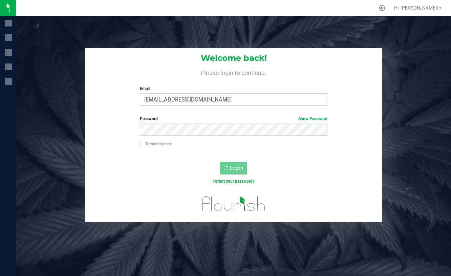 The image size is (451, 276). Describe the element at coordinates (142, 144) in the screenshot. I see `input: Remember me` at that location.